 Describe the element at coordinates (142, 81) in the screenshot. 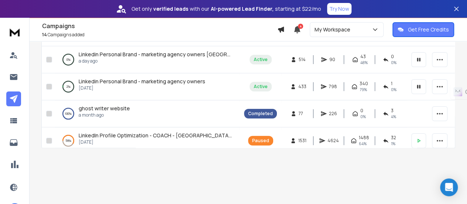

I see `span: Linkedin Personal Brand - marketing agency owners` at that location.